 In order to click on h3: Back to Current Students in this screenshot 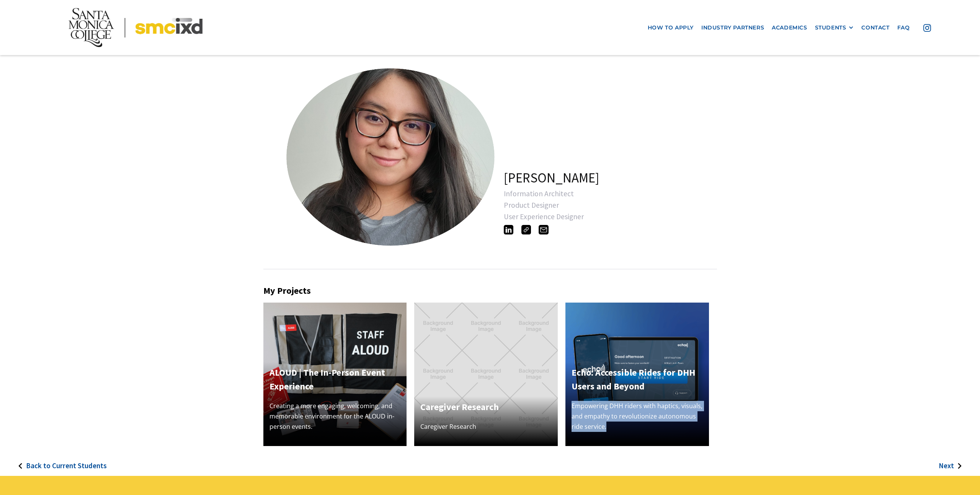, I will do `click(66, 465)`.